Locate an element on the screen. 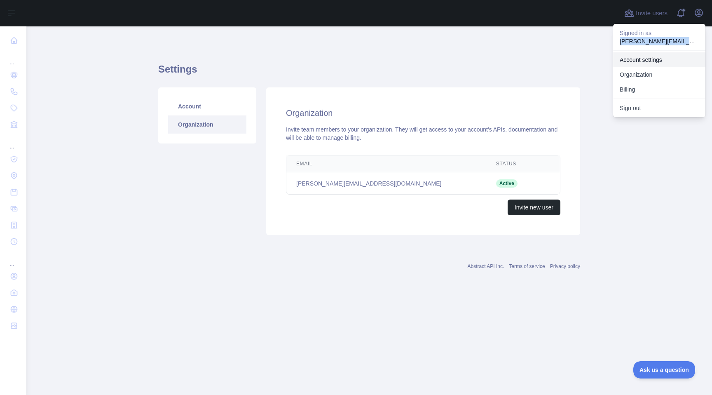 The width and height of the screenshot is (712, 395). button: Invite new user is located at coordinates (534, 207).